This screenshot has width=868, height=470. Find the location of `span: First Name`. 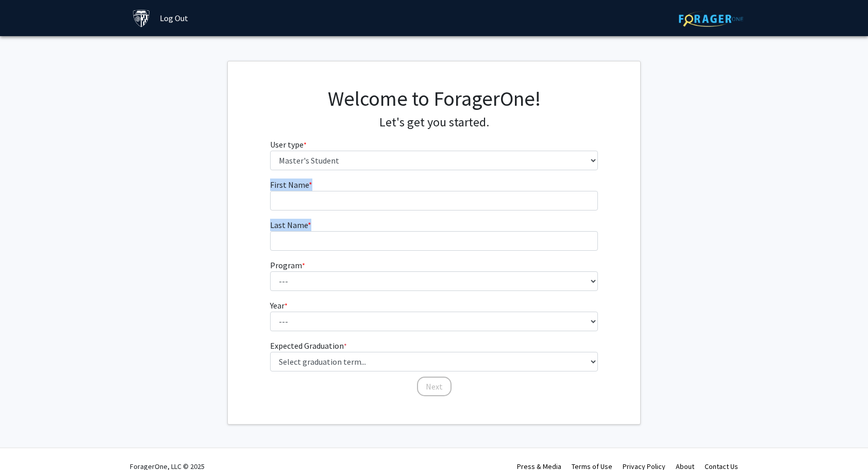

span: First Name is located at coordinates (290, 185).